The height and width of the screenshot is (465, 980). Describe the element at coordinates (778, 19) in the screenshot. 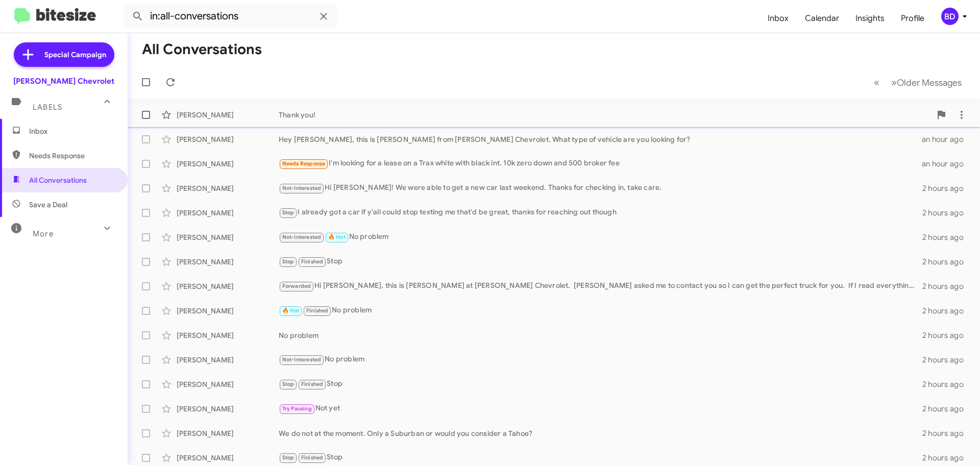

I see `a: Inbox` at that location.